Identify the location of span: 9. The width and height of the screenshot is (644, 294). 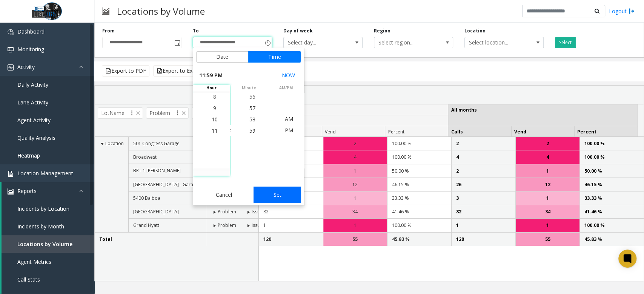
(215, 108).